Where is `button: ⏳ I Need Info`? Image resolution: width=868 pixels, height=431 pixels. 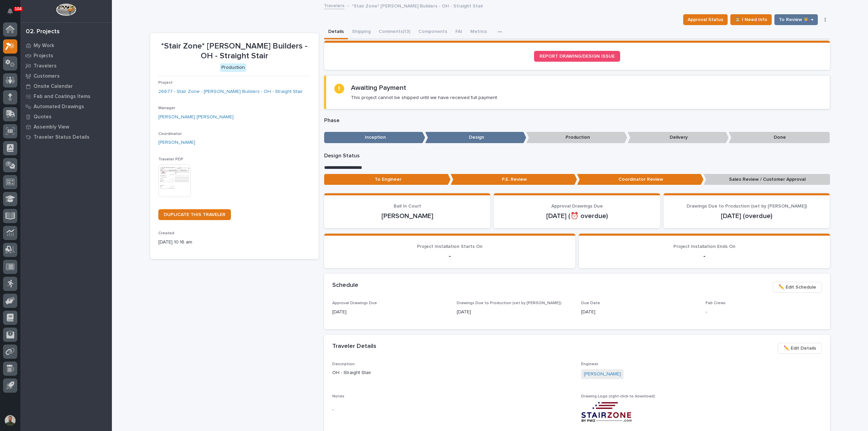
button: ⏳ I Need Info is located at coordinates (751, 20).